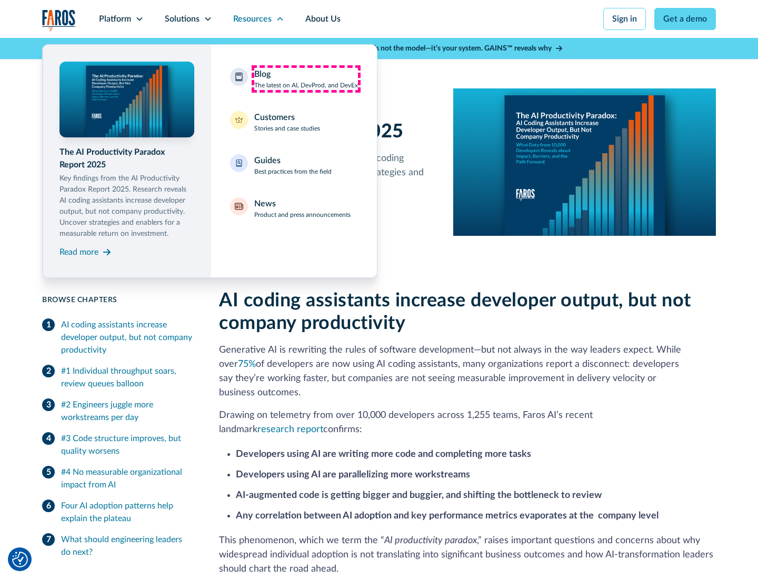  What do you see at coordinates (624, 19) in the screenshot?
I see `a: Sign in` at bounding box center [624, 19].